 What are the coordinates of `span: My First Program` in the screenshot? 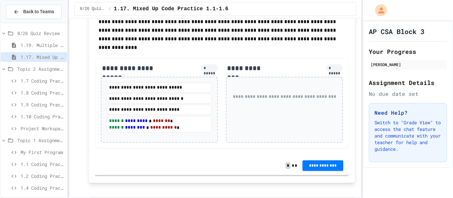 It's located at (42, 152).